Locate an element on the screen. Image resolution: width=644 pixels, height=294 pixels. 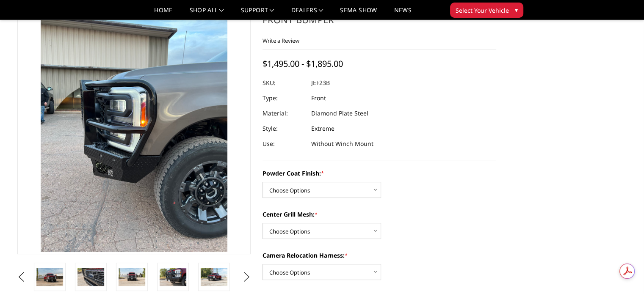
dd: Diamond Plate Steel is located at coordinates (340, 113).